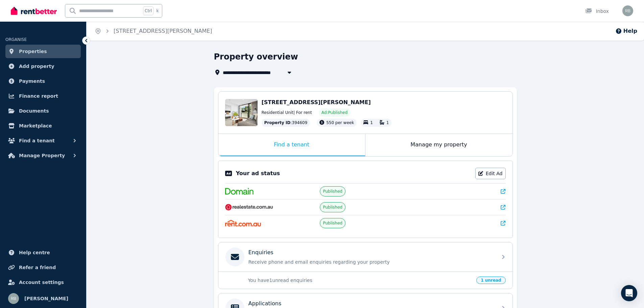  I want to click on span: Finance report, so click(39, 96).